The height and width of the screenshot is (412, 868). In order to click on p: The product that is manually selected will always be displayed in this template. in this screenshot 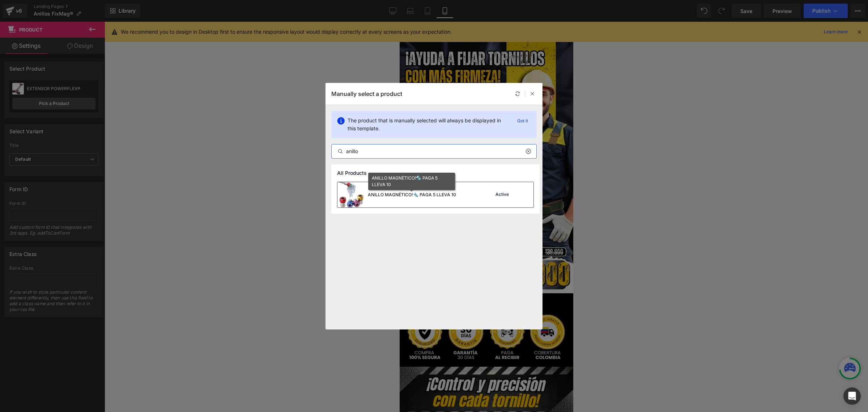, I will do `click(428, 124)`.